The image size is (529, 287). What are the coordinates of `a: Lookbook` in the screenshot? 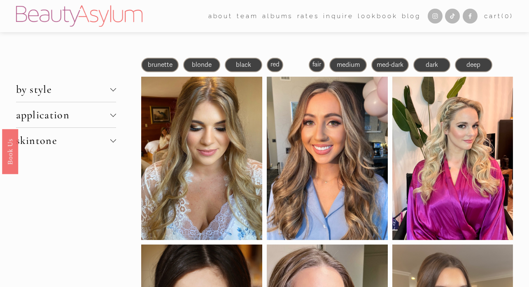 It's located at (378, 16).